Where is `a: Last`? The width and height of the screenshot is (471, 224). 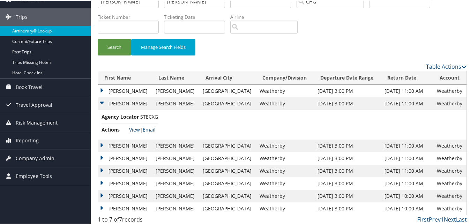 a: Last is located at coordinates (461, 219).